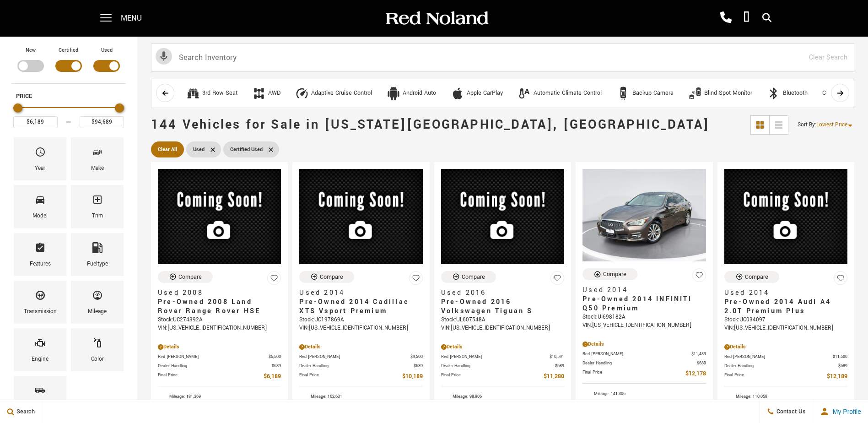 The height and width of the screenshot is (423, 868). Describe the element at coordinates (644, 394) in the screenshot. I see `li: Mileage: 141,306` at that location.